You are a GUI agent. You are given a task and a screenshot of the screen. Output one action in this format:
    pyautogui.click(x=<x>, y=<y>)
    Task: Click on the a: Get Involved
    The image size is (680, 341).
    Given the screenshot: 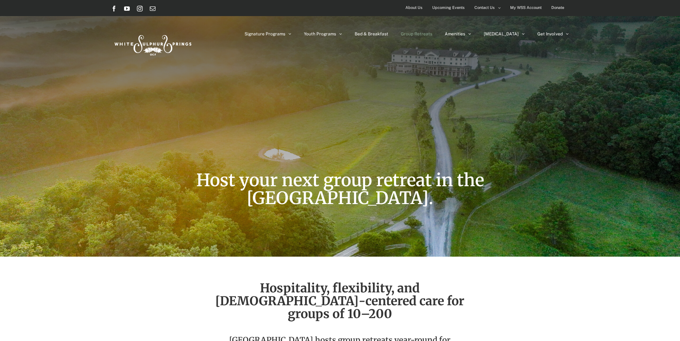 What is the action you would take?
    pyautogui.click(x=553, y=34)
    